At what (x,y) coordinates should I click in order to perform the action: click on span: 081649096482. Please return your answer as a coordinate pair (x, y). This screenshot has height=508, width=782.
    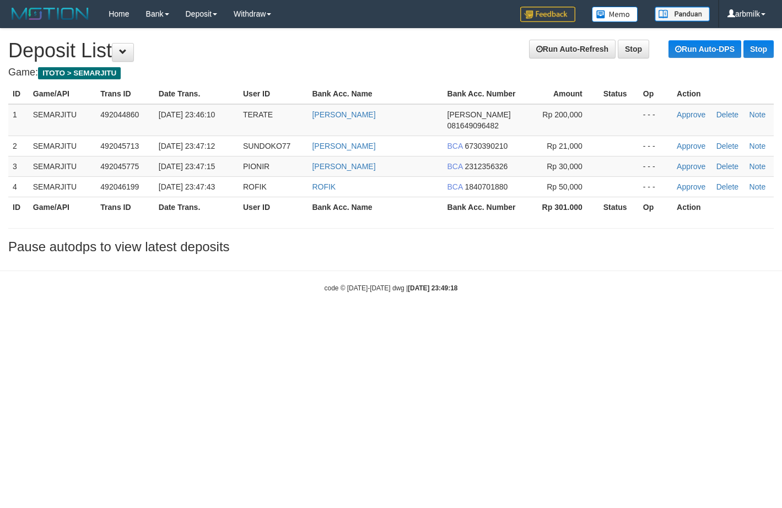
    Looking at the image, I should click on (473, 126).